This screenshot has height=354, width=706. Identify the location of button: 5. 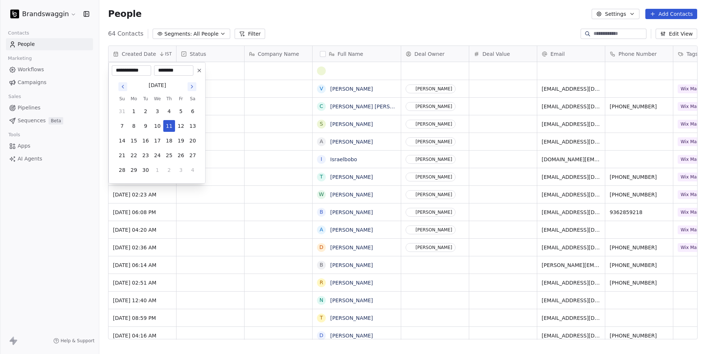
(181, 111).